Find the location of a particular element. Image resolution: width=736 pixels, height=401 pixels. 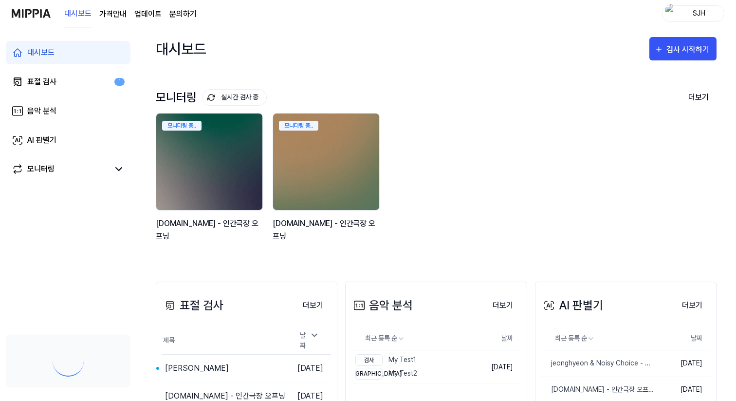

div: SJH is located at coordinates (699, 13).